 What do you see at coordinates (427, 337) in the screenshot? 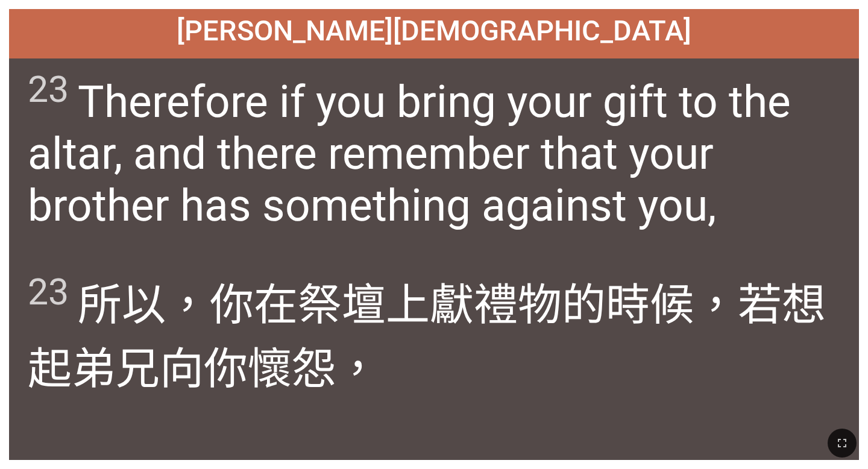
I see `wg1437: 想起` at bounding box center [427, 337].